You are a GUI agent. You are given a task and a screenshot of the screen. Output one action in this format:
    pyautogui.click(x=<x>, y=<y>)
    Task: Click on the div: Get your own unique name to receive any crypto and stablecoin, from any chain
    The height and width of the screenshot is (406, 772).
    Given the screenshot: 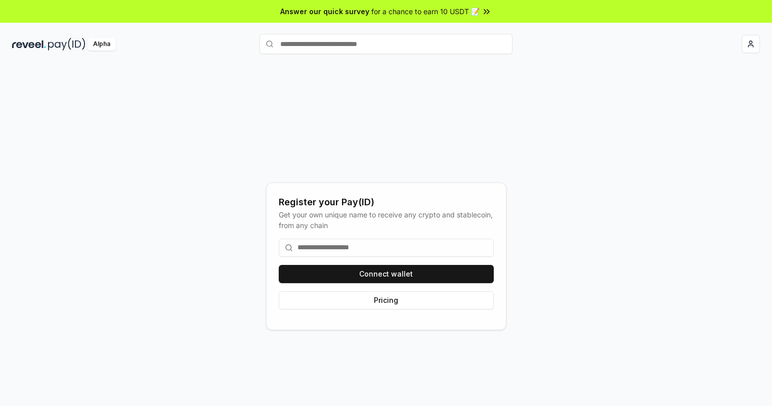 What is the action you would take?
    pyautogui.click(x=386, y=220)
    